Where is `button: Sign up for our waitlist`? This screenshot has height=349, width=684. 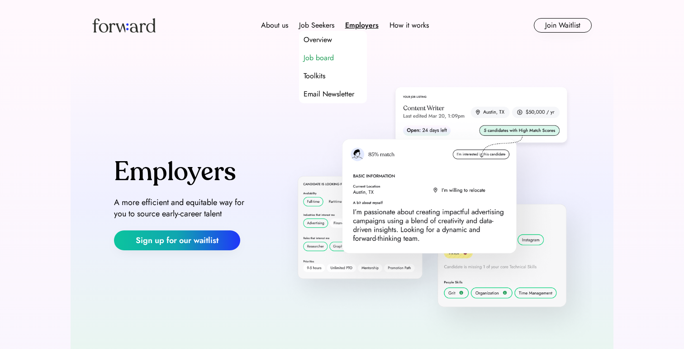 button: Sign up for our waitlist is located at coordinates (177, 240).